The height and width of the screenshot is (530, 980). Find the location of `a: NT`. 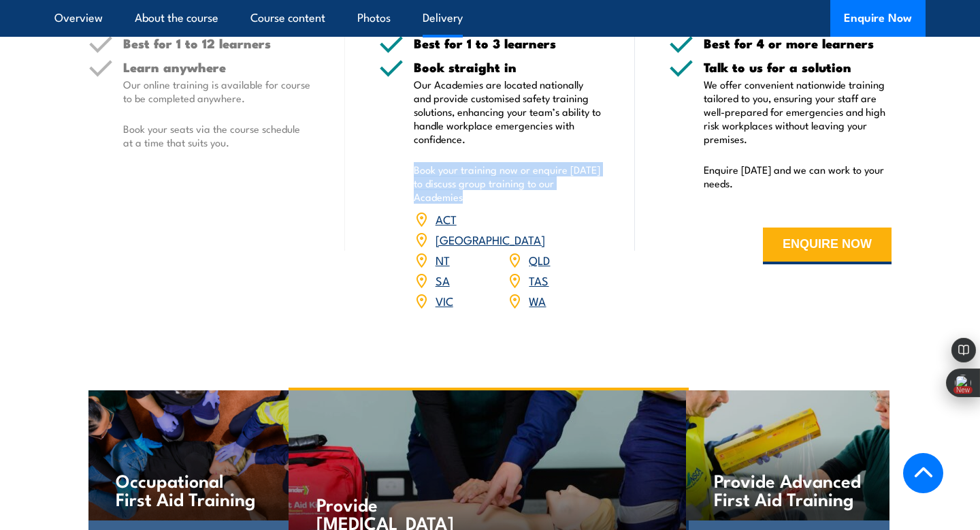

a: NT is located at coordinates (443, 259).